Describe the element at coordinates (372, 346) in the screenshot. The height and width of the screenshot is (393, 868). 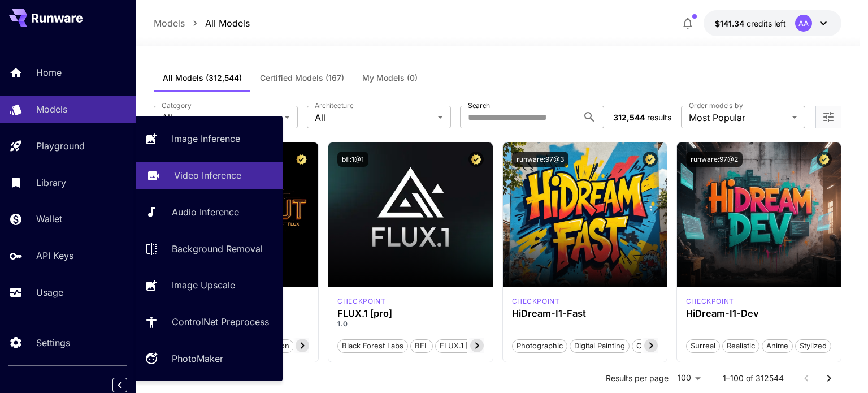
I see `span: Black Forest Labs` at that location.